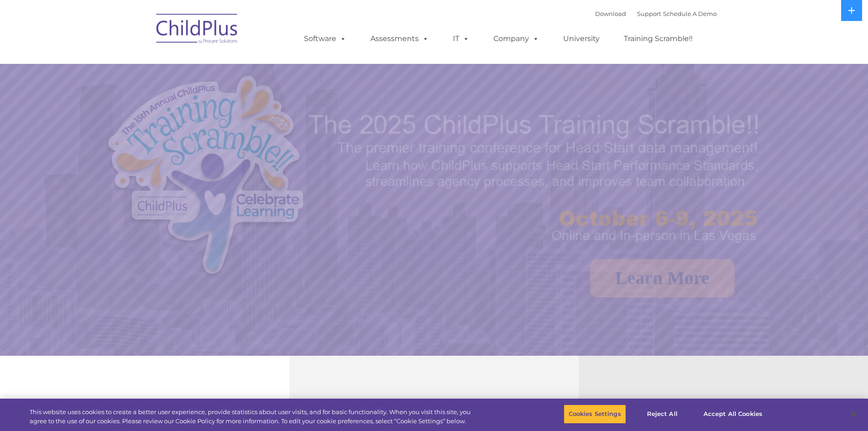 Image resolution: width=868 pixels, height=431 pixels. I want to click on a: Download, so click(611, 13).